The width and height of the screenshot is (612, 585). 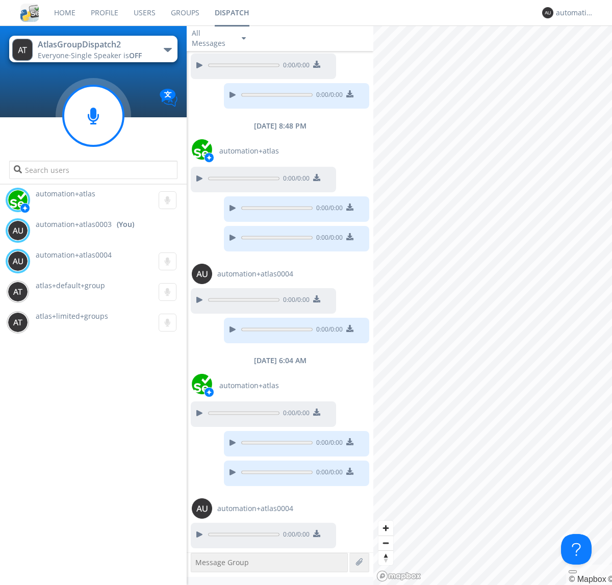 What do you see at coordinates (93, 170) in the screenshot?
I see `input: Search users` at bounding box center [93, 170].